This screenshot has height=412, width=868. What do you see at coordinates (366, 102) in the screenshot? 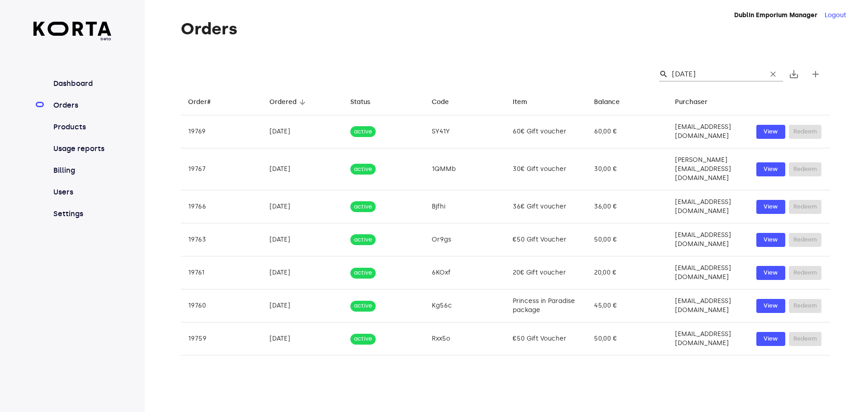
I see `span: Status` at bounding box center [366, 102].